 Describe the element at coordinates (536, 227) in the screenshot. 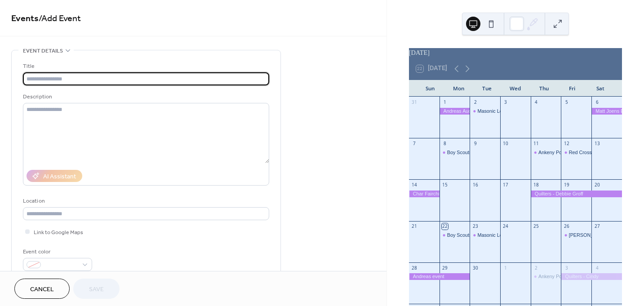

I see `div: 25` at that location.